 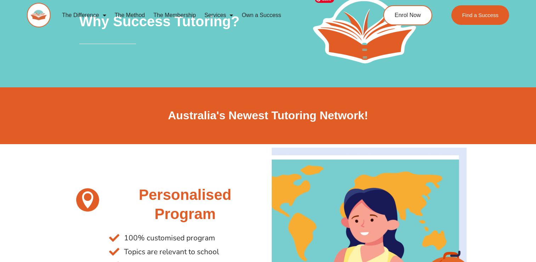 What do you see at coordinates (261, 15) in the screenshot?
I see `a: Own a Success` at bounding box center [261, 15].